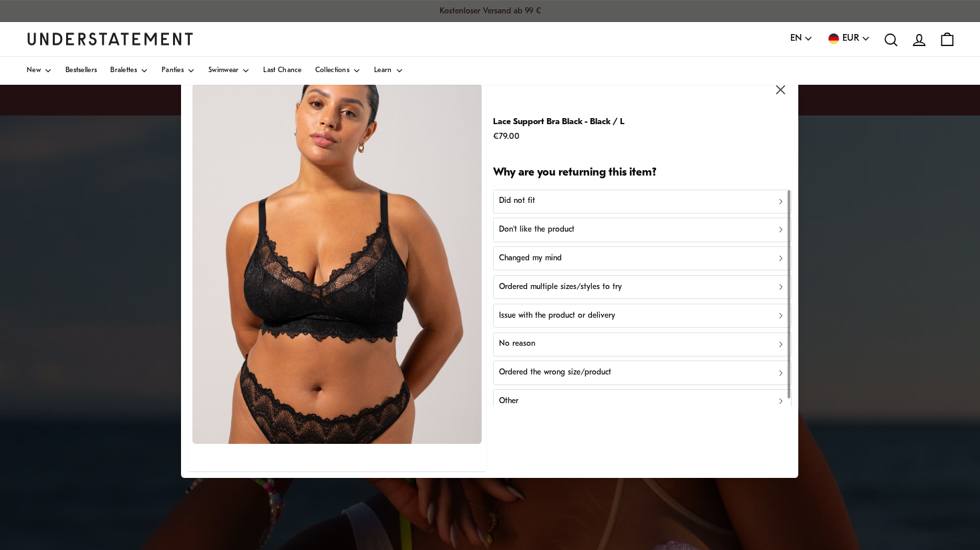 Image resolution: width=980 pixels, height=550 pixels. What do you see at coordinates (561, 287) in the screenshot?
I see `p: Ordered multiple sizes/styles to try` at bounding box center [561, 287].